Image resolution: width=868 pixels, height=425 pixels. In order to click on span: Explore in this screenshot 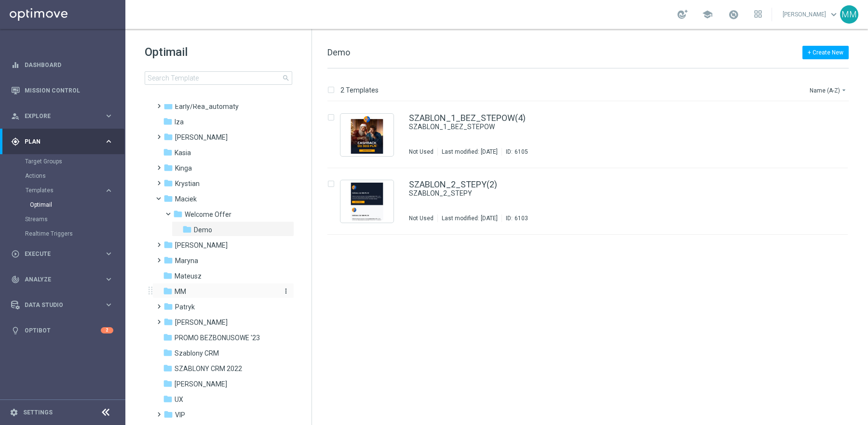, I will do `click(64, 116)`.